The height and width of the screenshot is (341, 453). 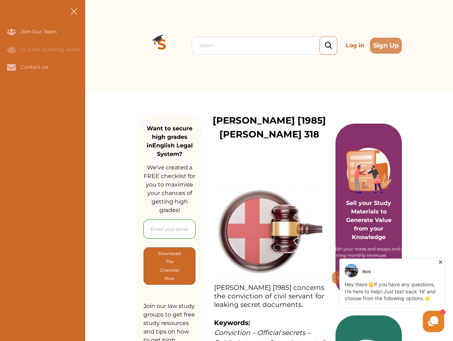 I want to click on img: Logo, so click(x=162, y=45).